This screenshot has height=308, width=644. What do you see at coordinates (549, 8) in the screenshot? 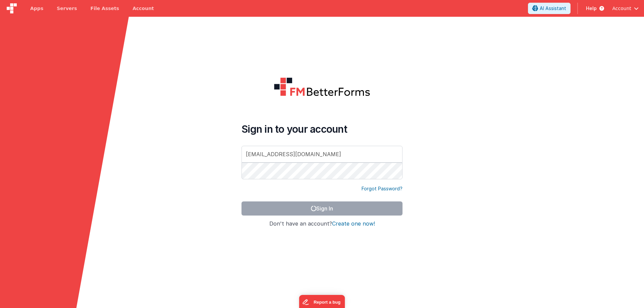
I see `button: AI Assistant` at bounding box center [549, 8].